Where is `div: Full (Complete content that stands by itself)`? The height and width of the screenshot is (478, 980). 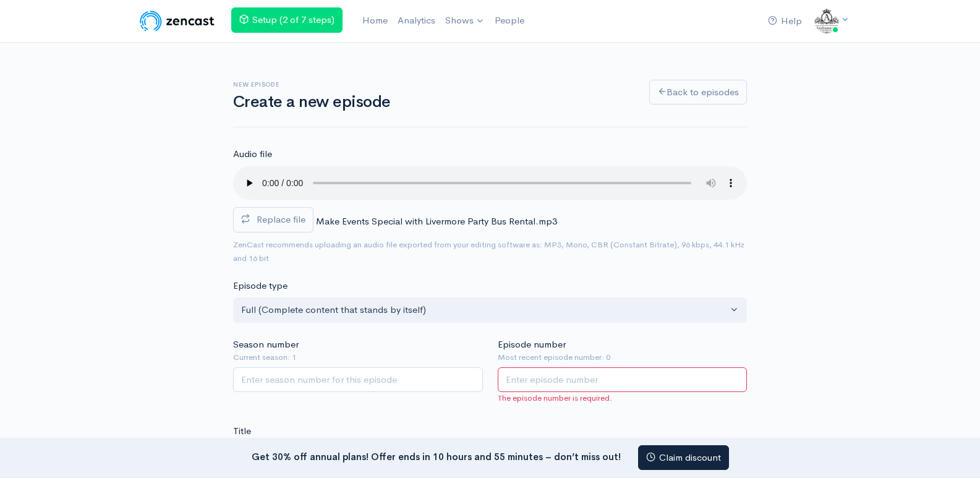 div: Full (Complete content that stands by itself) is located at coordinates (484, 310).